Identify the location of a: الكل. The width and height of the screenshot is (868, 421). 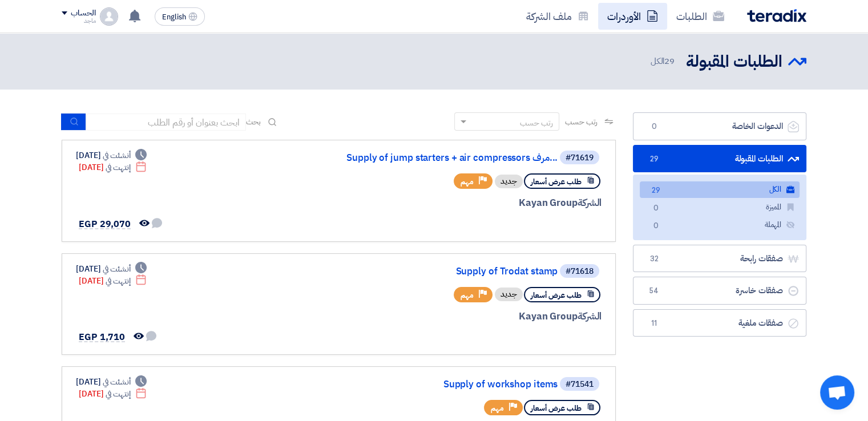
(719, 189).